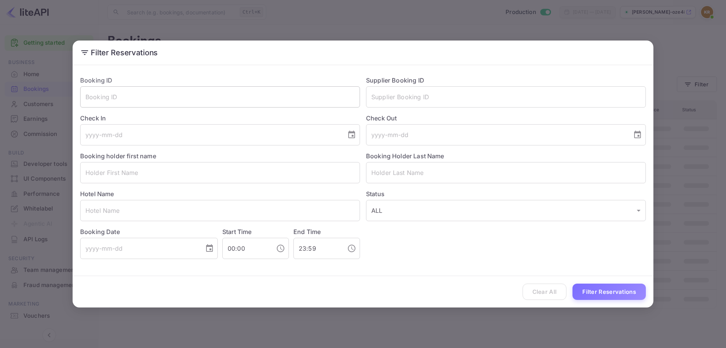  Describe the element at coordinates (395, 80) in the screenshot. I see `label: Supplier Booking ID` at that location.